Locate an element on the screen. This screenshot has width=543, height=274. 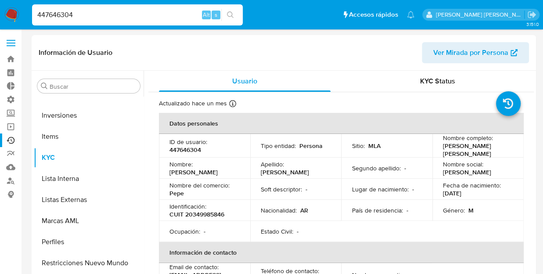
p: Nacionalidad : is located at coordinates (279, 210).